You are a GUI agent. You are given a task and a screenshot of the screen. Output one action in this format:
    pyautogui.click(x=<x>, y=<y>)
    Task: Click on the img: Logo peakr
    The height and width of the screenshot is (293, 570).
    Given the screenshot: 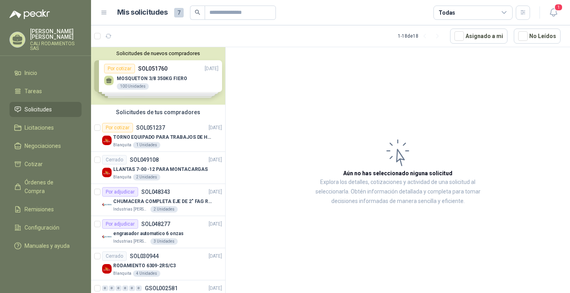 What is the action you would take?
    pyautogui.click(x=30, y=14)
    